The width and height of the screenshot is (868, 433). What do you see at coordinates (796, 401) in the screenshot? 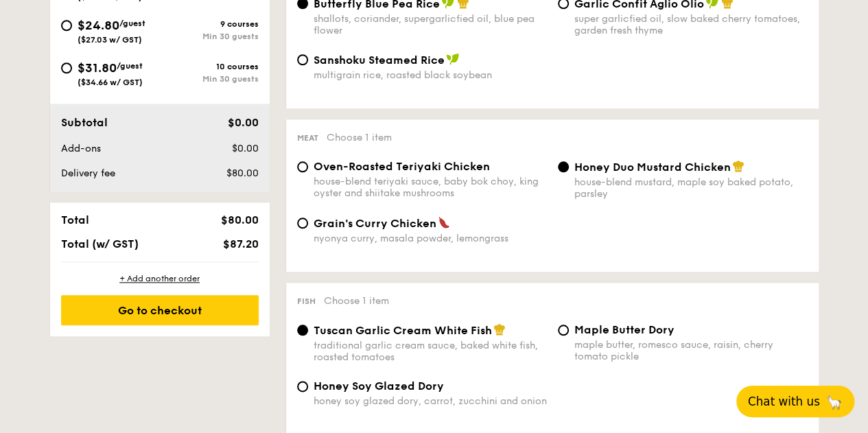
I see `button: Chat with us🦙` at bounding box center [796, 401].